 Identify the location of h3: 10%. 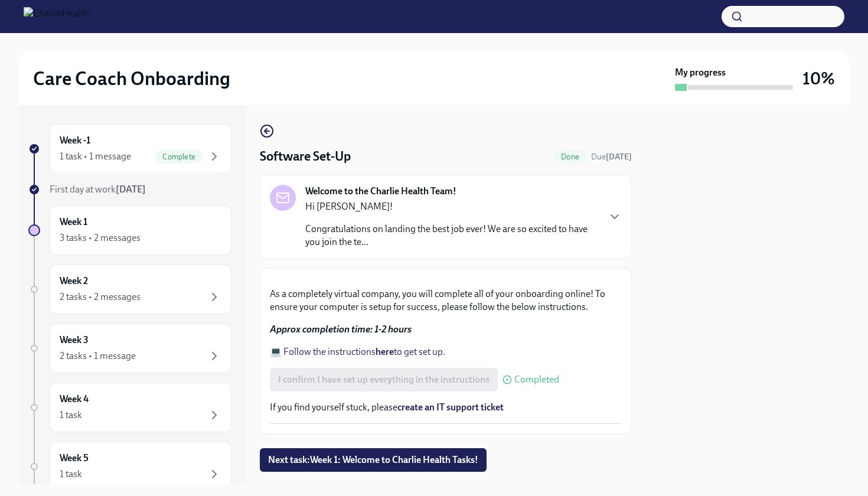
(819, 78).